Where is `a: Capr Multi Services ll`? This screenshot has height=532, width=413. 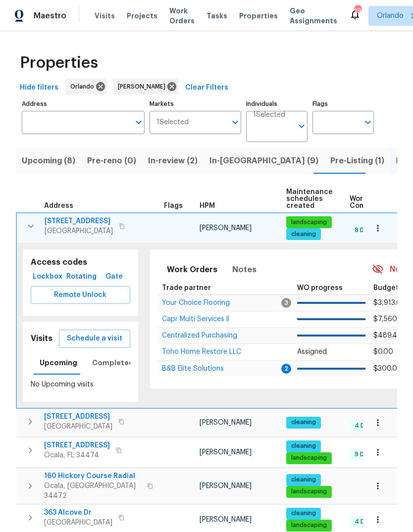 a: Capr Multi Services ll is located at coordinates (195, 319).